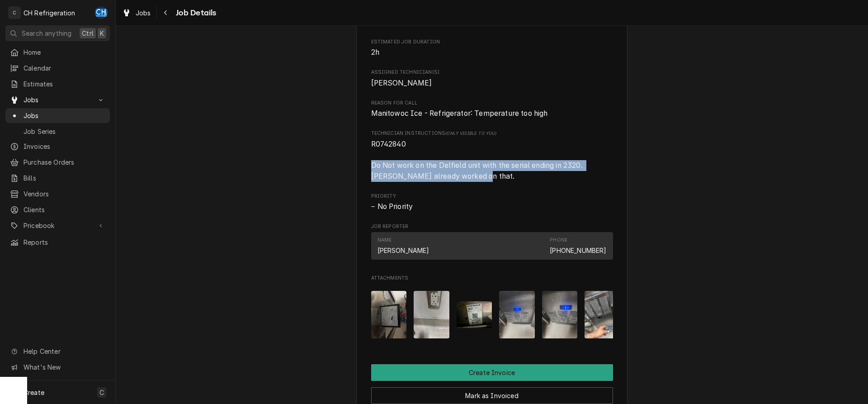 This screenshot has height=404, width=868. I want to click on span: Search anything, so click(47, 33).